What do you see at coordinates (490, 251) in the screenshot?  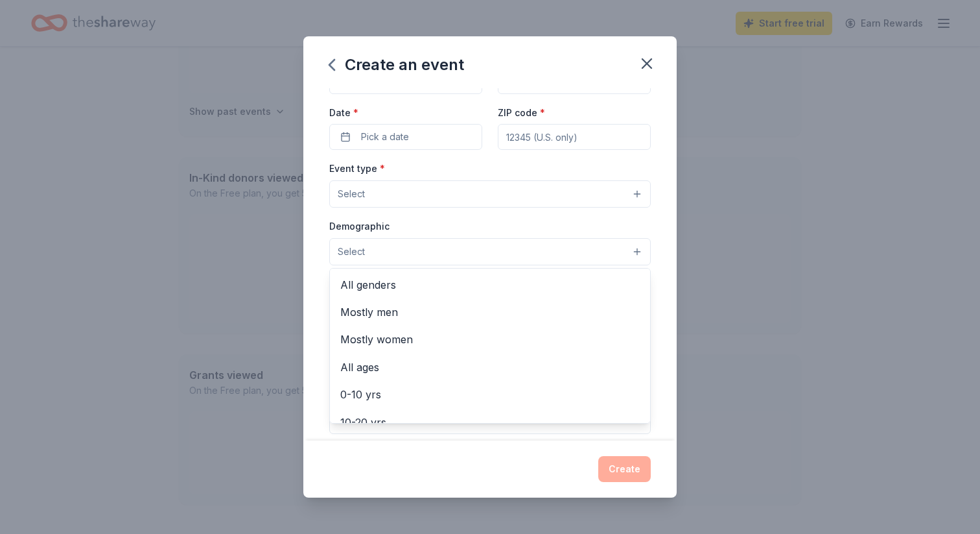 I see `button: Select` at bounding box center [490, 251].